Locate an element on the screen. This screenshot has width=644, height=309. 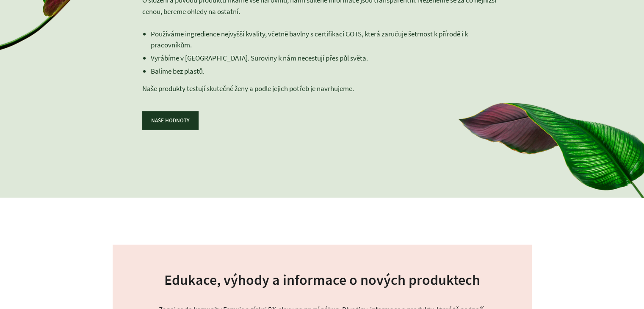
h2: Edukace, výhody a informace o nových produktech is located at coordinates (322, 280).